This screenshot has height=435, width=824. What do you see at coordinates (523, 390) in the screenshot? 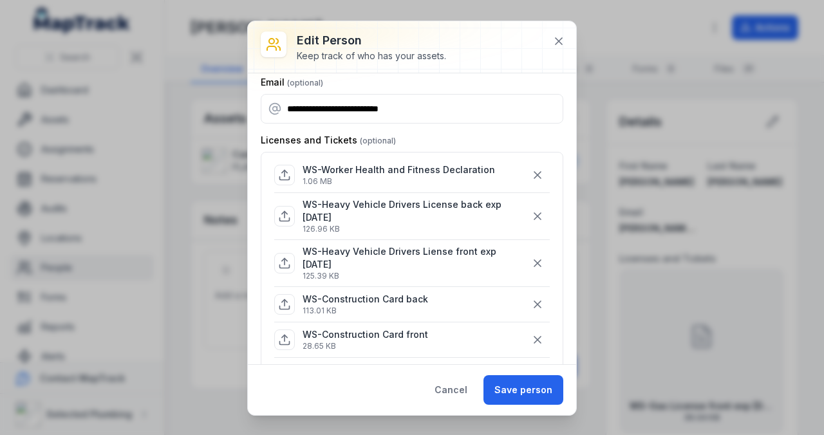
I see `button: Save person` at bounding box center [523, 390].